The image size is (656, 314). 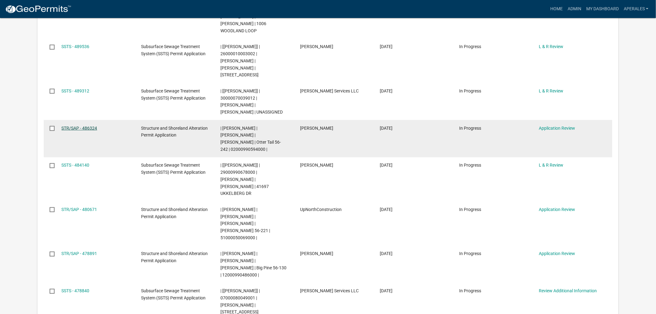 What do you see at coordinates (79, 253) in the screenshot?
I see `a: STR/SAP - 478891` at bounding box center [79, 253].